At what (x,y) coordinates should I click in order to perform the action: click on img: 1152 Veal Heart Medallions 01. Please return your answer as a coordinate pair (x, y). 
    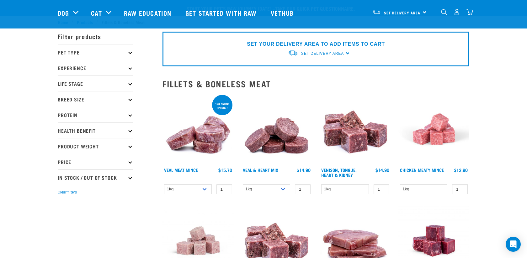
    Looking at the image, I should click on (276, 129).